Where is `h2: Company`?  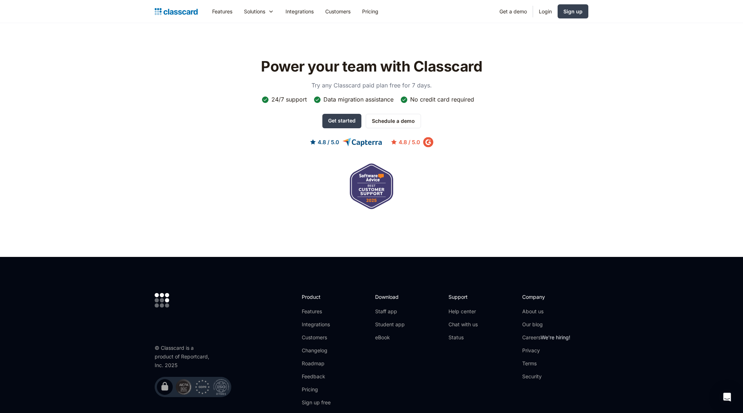 h2: Company is located at coordinates (546, 297).